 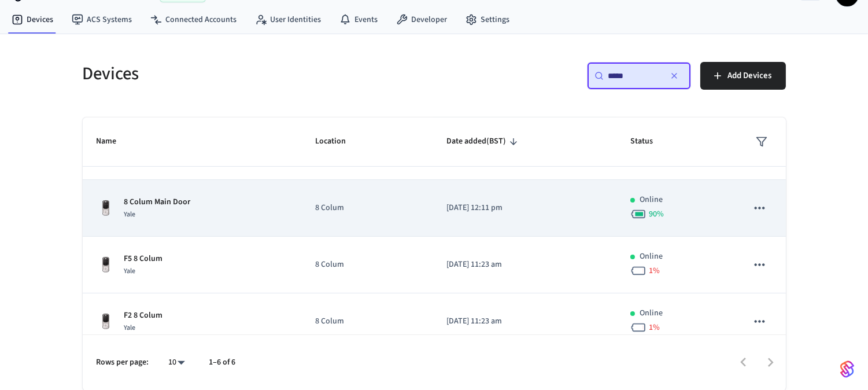 What do you see at coordinates (157, 202) in the screenshot?
I see `p: 8 Colum Main Door` at bounding box center [157, 202].